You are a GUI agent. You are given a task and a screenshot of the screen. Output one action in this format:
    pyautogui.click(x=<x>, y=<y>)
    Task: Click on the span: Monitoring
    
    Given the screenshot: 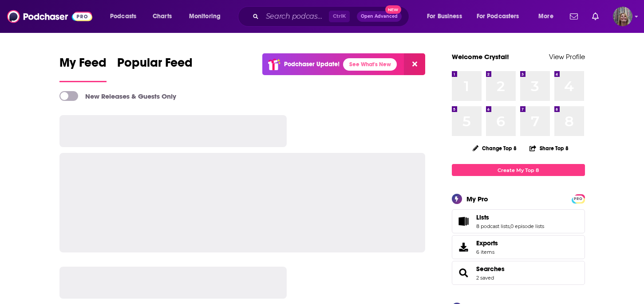 What is the action you would take?
    pyautogui.click(x=205, y=17)
    